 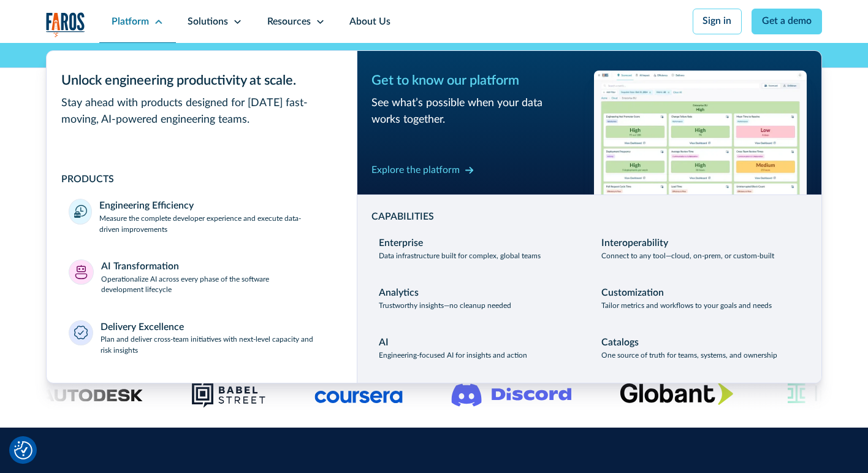 What do you see at coordinates (24, 450) in the screenshot?
I see `button: Cookie Settings` at bounding box center [24, 450].